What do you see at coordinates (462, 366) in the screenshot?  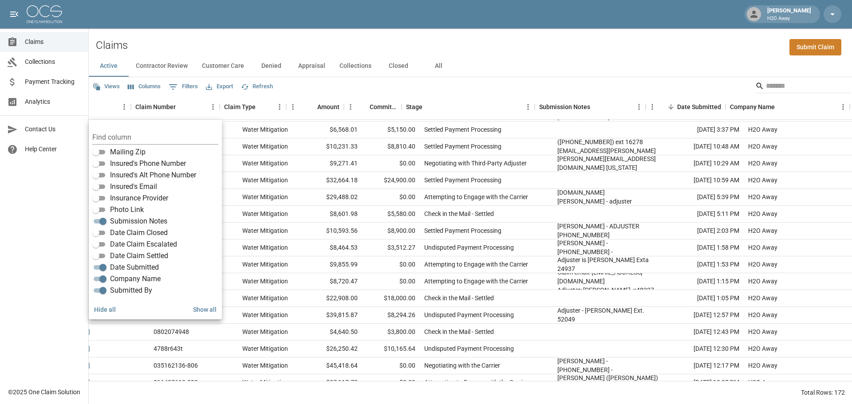 I see `div: Negotiating with the Carrier` at bounding box center [462, 366].